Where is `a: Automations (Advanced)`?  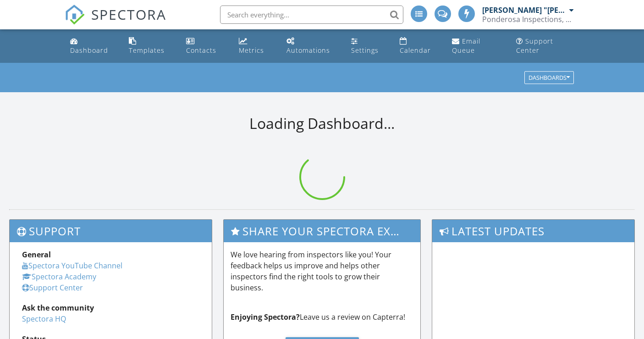
a: Automations (Advanced) is located at coordinates (311, 46).